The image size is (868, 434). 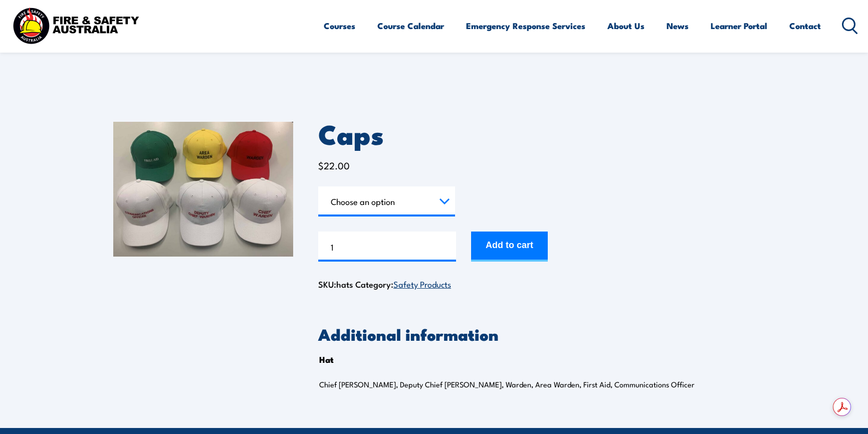 What do you see at coordinates (203, 189) in the screenshot?
I see `img: Caps` at bounding box center [203, 189].